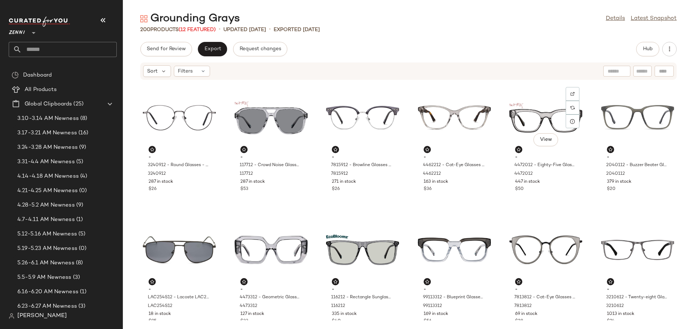  What do you see at coordinates (271, 250) in the screenshot?
I see `img: 4473312-eyeglasses-front-view.jpg` at bounding box center [271, 250].